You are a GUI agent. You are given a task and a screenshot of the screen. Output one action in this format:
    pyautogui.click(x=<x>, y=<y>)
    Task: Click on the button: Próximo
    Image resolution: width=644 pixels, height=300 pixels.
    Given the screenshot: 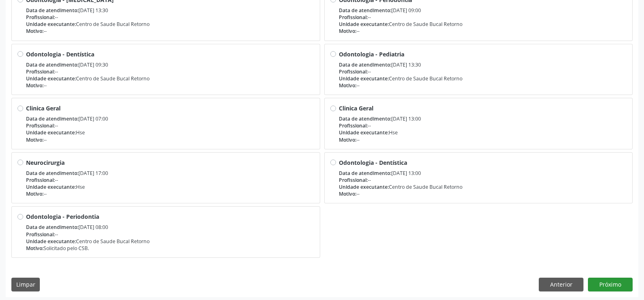 What is the action you would take?
    pyautogui.click(x=610, y=285)
    